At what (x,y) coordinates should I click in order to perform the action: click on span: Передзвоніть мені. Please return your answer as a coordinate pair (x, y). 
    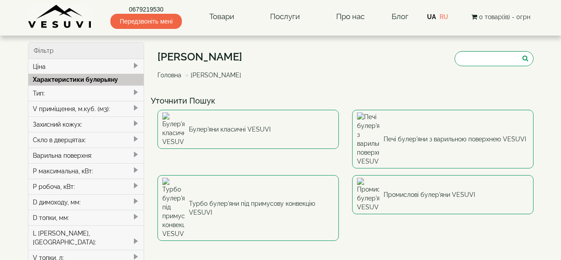
    Looking at the image, I should click on (146, 21).